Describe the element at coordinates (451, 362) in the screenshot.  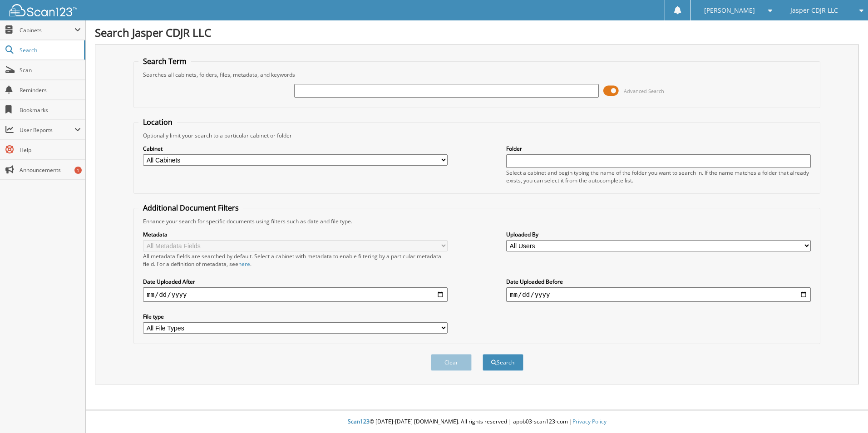
I see `button: Clear` at that location.